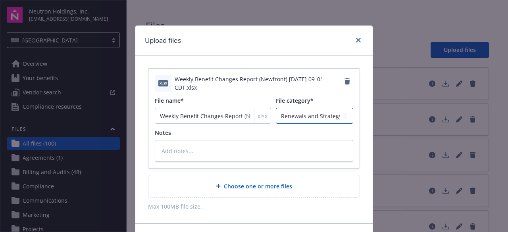 The image size is (508, 232). I want to click on input: Add file name..., so click(213, 116).